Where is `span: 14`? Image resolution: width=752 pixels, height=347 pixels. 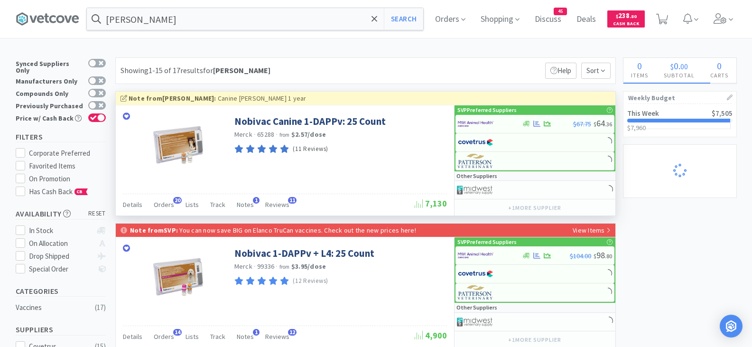 span: 14 is located at coordinates (178, 332).